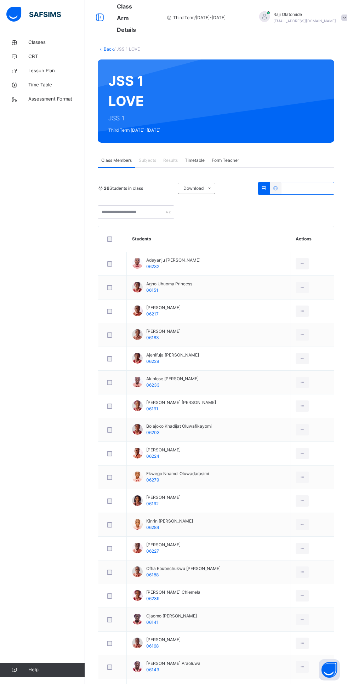 Image resolution: width=347 pixels, height=684 pixels. Describe the element at coordinates (152, 314) in the screenshot. I see `span: 06217` at that location.